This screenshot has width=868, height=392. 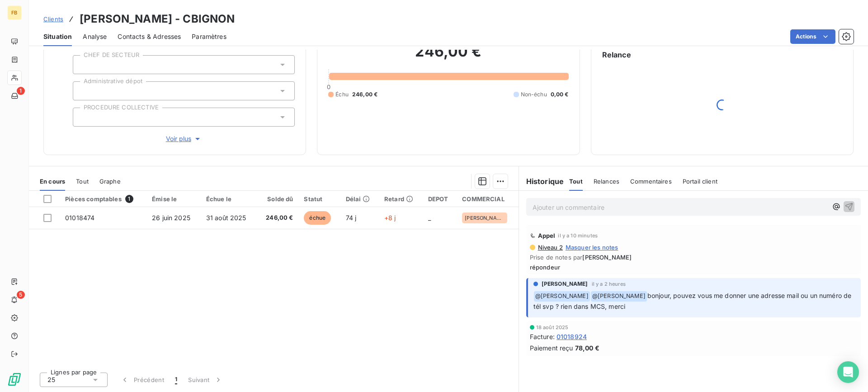 I want to click on button: Suivant, so click(x=205, y=380).